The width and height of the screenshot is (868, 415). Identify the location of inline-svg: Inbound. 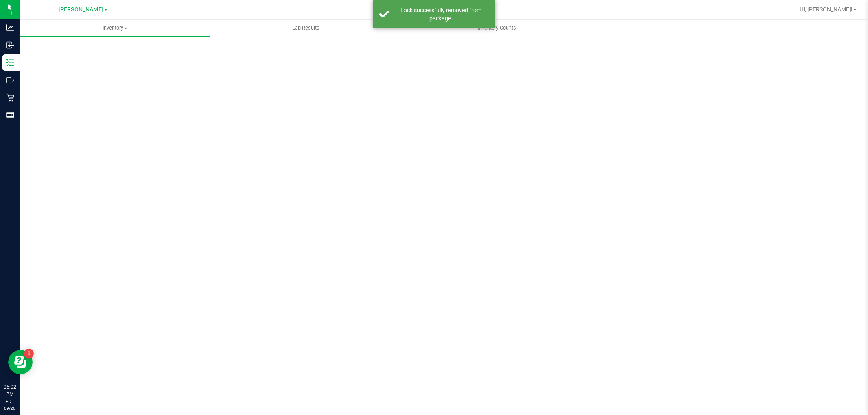
(10, 45).